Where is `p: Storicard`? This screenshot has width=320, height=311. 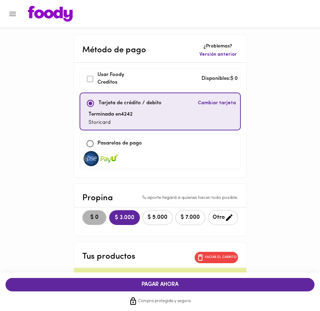
p: Storicard is located at coordinates (111, 123).